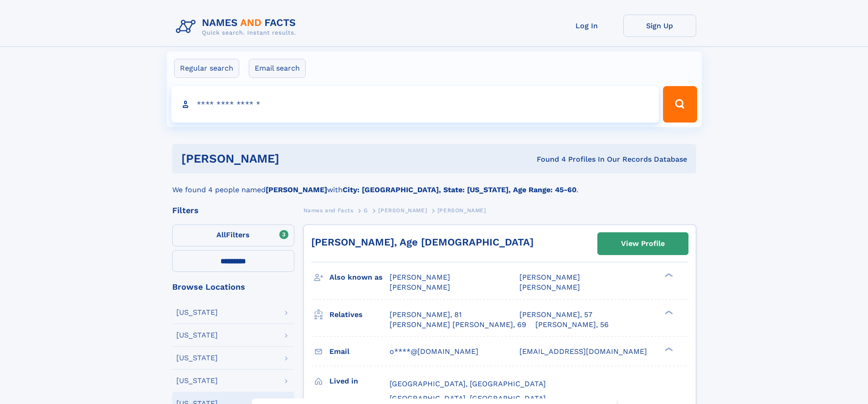 The width and height of the screenshot is (868, 404). Describe the element at coordinates (360, 314) in the screenshot. I see `h3: Relatives` at that location.